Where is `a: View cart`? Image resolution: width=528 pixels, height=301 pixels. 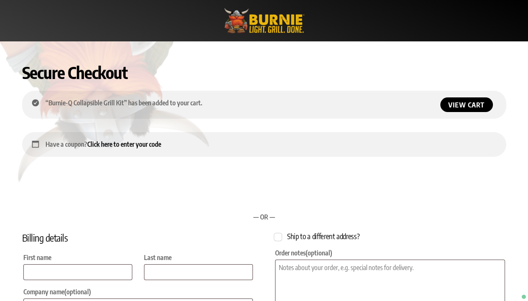 a: View cart is located at coordinates (467, 104).